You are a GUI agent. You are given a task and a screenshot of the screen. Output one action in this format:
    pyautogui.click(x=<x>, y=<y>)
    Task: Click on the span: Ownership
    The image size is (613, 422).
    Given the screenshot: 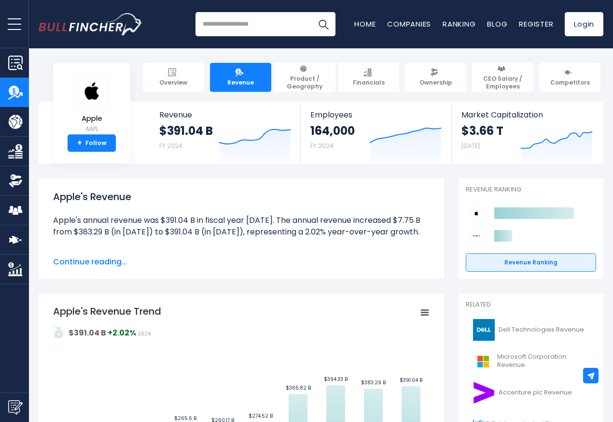 What is the action you would take?
    pyautogui.click(x=436, y=83)
    